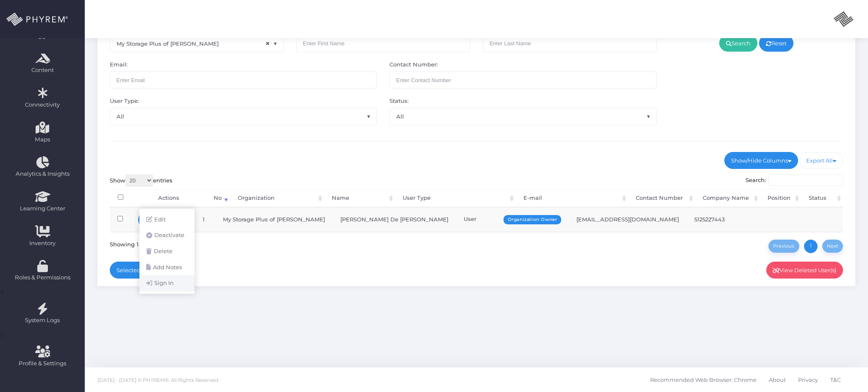  I want to click on a: Add Notes, so click(167, 268).